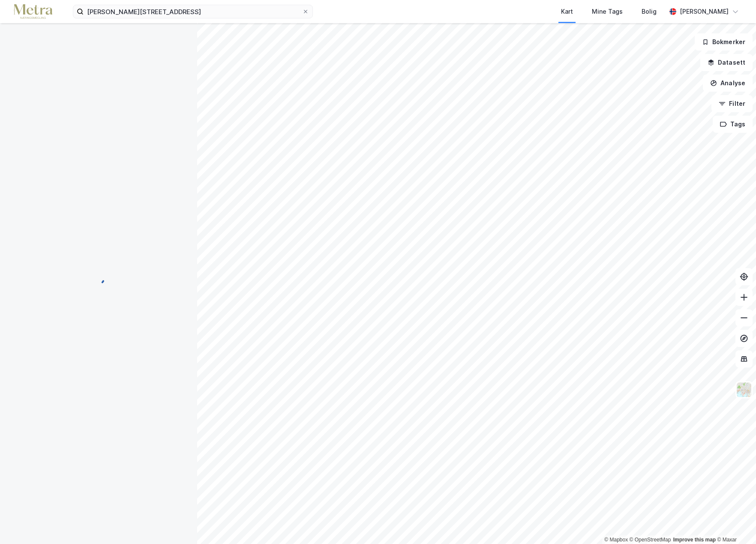  Describe the element at coordinates (193, 12) in the screenshot. I see `input: Søk på adresse, matrikkel, gårdeiere, leietakere eller personer` at that location.